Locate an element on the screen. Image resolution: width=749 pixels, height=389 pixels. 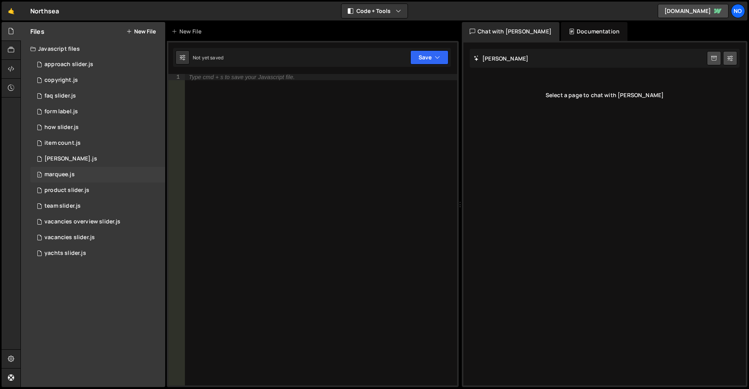
div: vacancies overview slider.js is located at coordinates (82, 222).